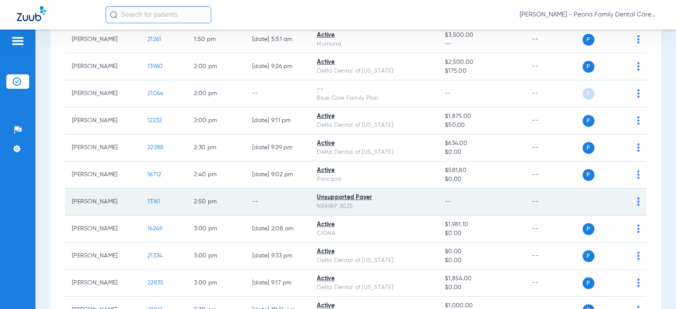 The image size is (676, 309). Describe the element at coordinates (374, 233) in the screenshot. I see `div: CIGNA` at that location.